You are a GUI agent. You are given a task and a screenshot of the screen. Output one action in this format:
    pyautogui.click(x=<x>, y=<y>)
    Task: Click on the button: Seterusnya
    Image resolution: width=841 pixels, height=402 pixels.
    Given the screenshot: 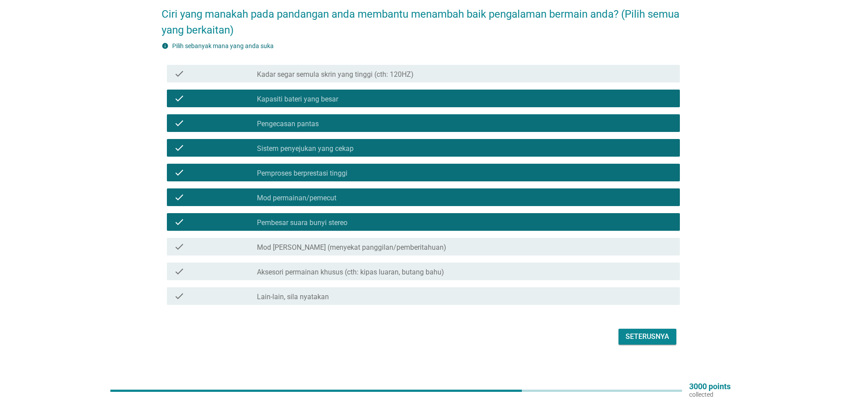 What is the action you would take?
    pyautogui.click(x=647, y=337)
    